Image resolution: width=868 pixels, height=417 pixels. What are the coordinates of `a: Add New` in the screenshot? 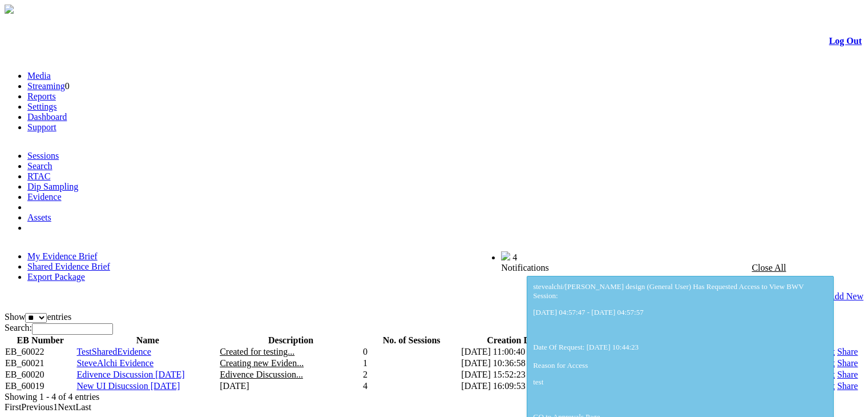 It's located at (846, 297).